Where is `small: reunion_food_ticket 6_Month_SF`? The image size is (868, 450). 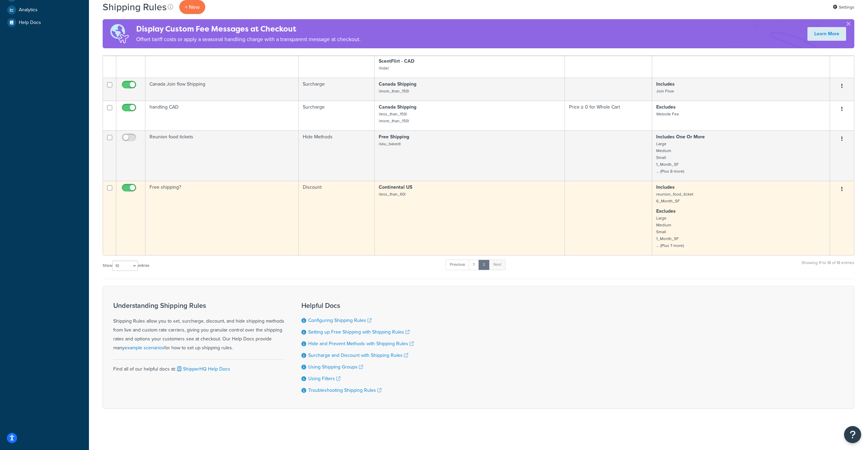 small: reunion_food_ticket 6_Month_SF is located at coordinates (675, 198).